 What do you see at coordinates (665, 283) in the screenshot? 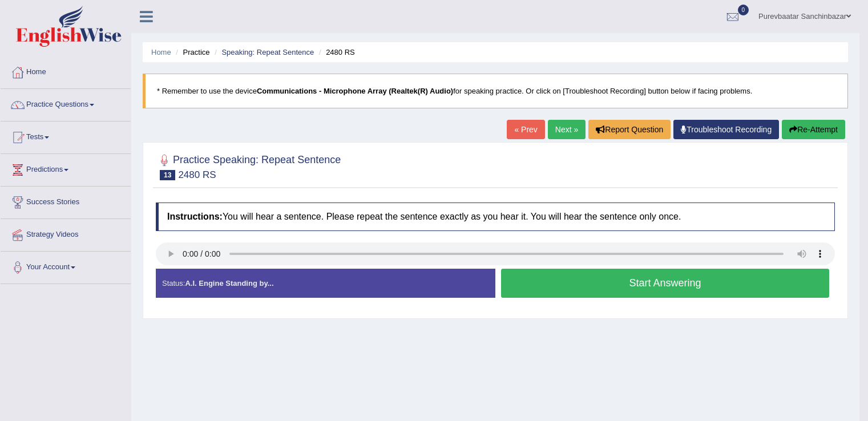
I see `button: Start Answering` at bounding box center [665, 283].